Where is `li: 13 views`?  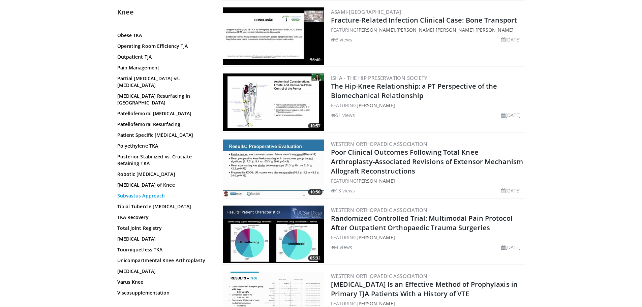 li: 13 views is located at coordinates (343, 191).